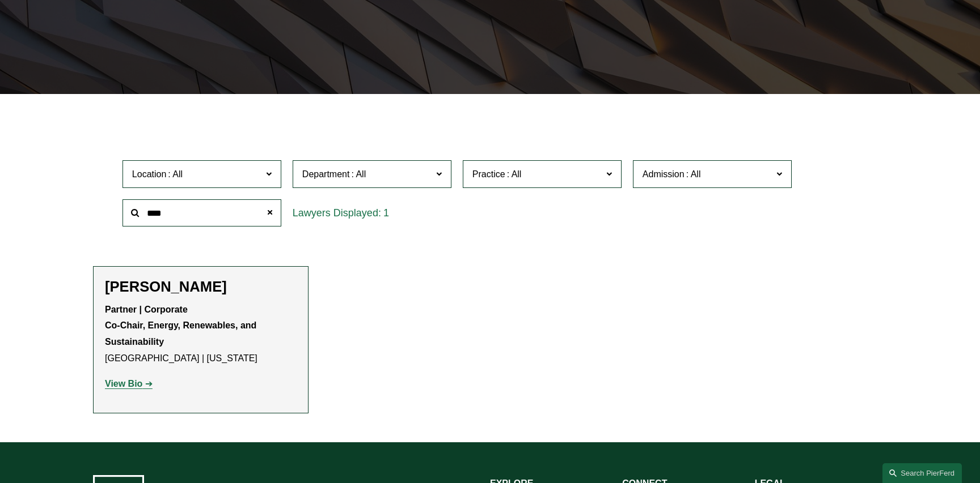  I want to click on strong: Co-Chair, Energy, Renewables, and Sustainability, so click(182, 334).